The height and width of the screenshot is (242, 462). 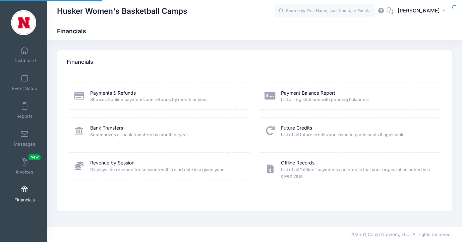 I want to click on a: Financials, so click(x=24, y=194).